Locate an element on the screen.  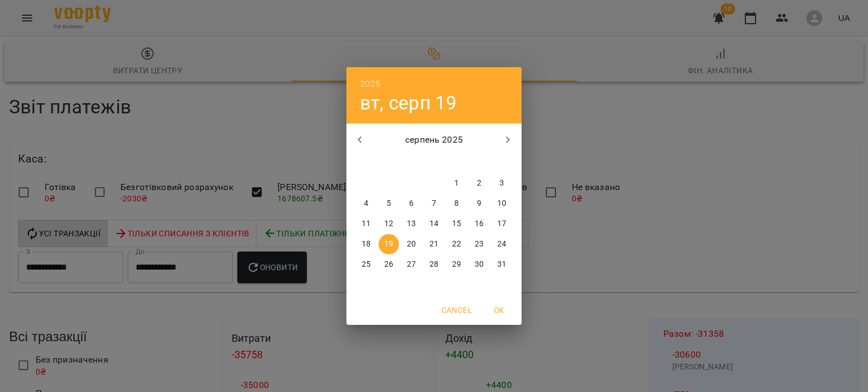
button: 18 is located at coordinates (366, 244).